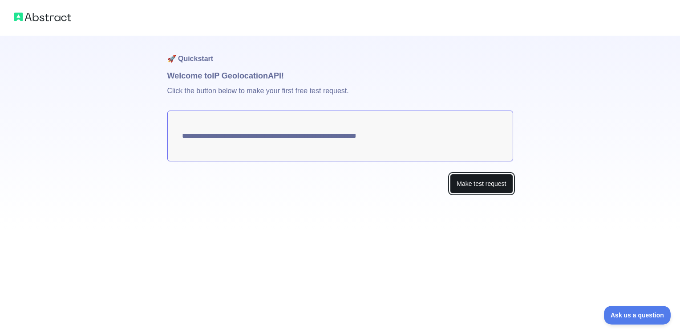  What do you see at coordinates (481, 183) in the screenshot?
I see `button: Make test request` at bounding box center [481, 183].